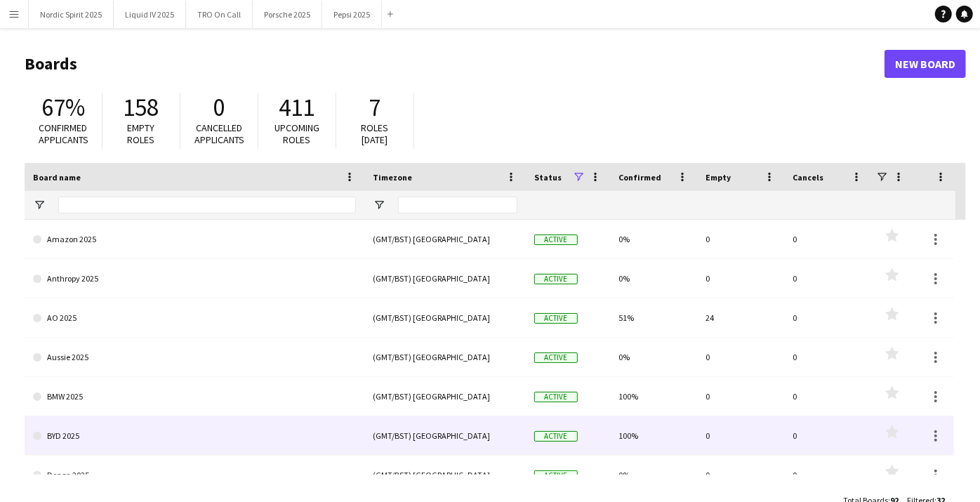 This screenshot has width=980, height=502. What do you see at coordinates (195, 239) in the screenshot?
I see `a: Amazon 2025` at bounding box center [195, 239].